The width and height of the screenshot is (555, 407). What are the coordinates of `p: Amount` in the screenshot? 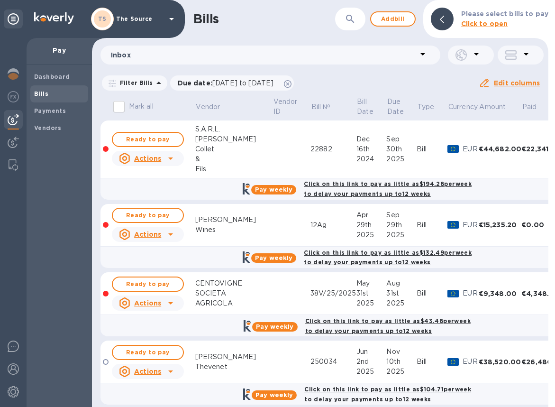 It's located at (493, 107).